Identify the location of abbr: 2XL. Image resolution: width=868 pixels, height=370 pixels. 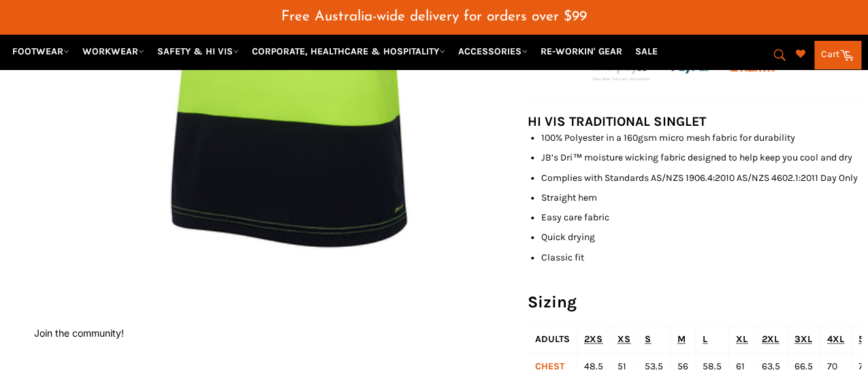
(769, 339).